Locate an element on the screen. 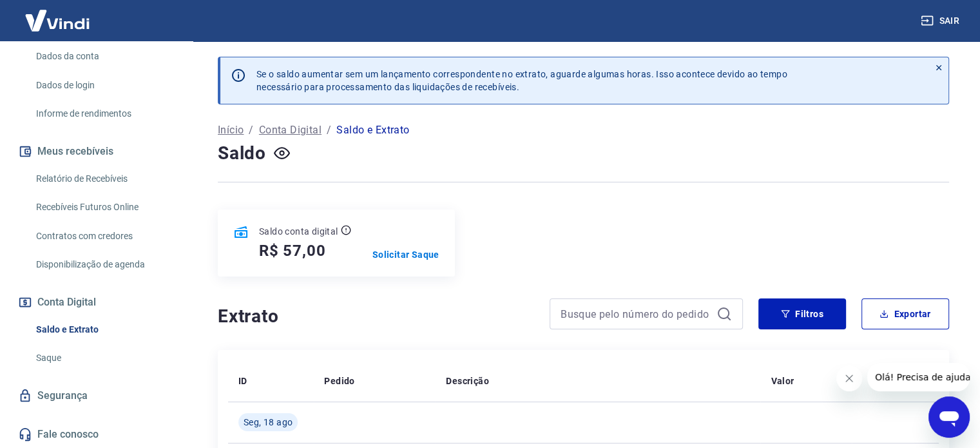 The width and height of the screenshot is (980, 448). p: Descrição is located at coordinates (467, 381).